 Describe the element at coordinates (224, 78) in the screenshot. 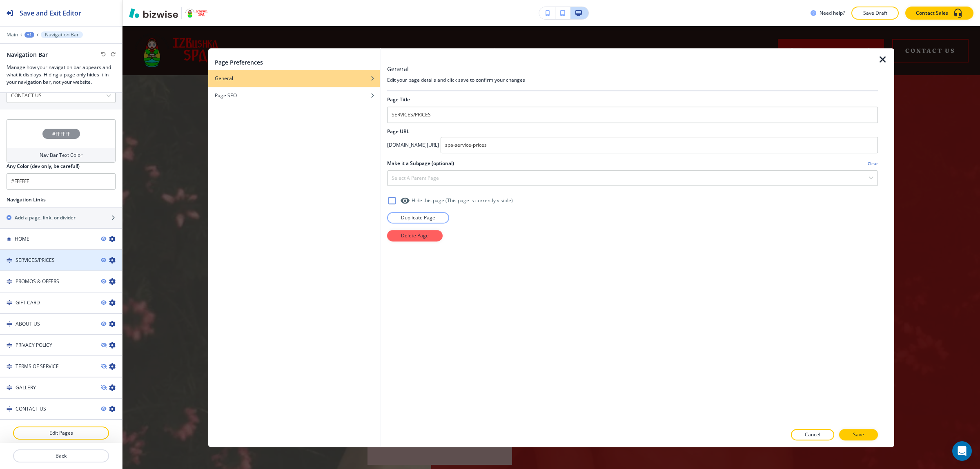

I see `h4: General` at that location.